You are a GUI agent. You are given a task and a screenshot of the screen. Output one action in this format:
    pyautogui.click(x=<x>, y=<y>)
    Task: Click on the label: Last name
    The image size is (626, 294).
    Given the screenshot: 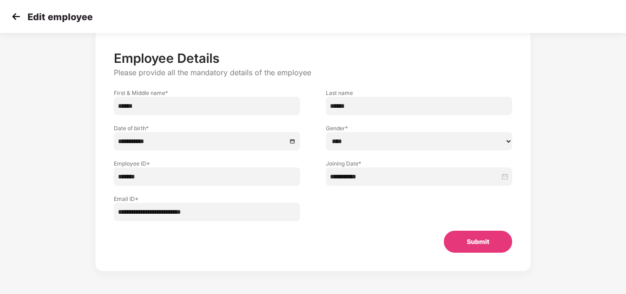 What is the action you would take?
    pyautogui.click(x=419, y=93)
    